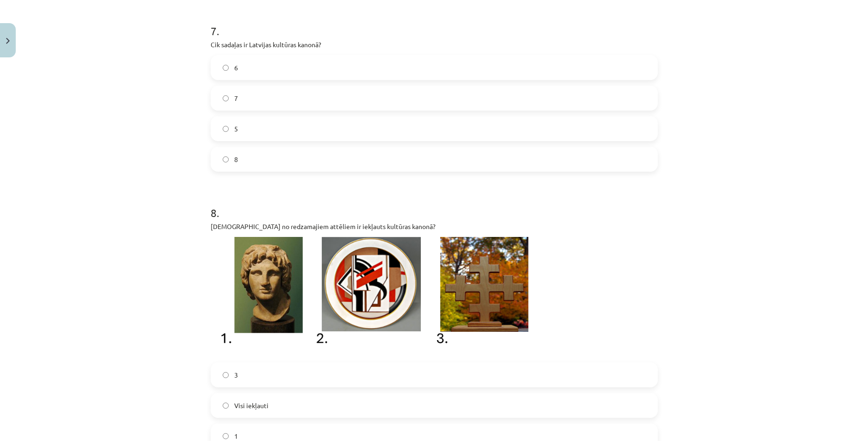 Image resolution: width=868 pixels, height=441 pixels. Describe the element at coordinates (236, 159) in the screenshot. I see `span: 8` at that location.